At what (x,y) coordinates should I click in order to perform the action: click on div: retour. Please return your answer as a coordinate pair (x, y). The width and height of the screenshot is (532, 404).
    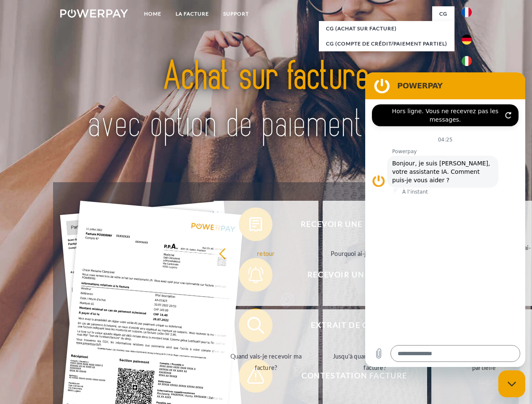
    Looking at the image, I should click on (266, 253).